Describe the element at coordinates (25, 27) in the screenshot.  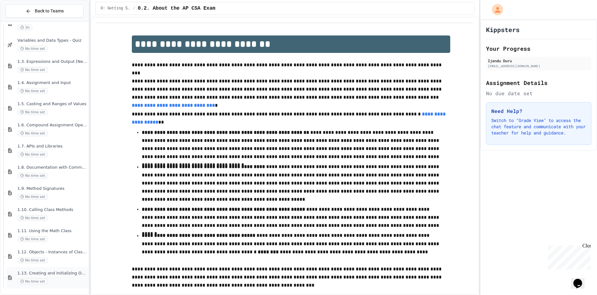
I see `span: 1h` at that location.